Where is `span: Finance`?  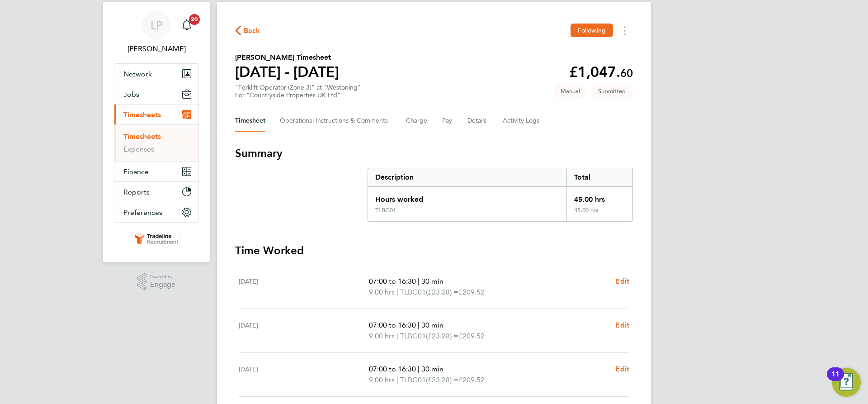
span: Finance is located at coordinates (136, 171).